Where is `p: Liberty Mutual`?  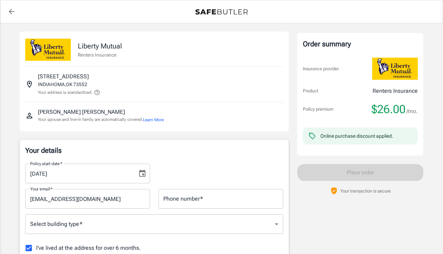 p: Liberty Mutual is located at coordinates (100, 46).